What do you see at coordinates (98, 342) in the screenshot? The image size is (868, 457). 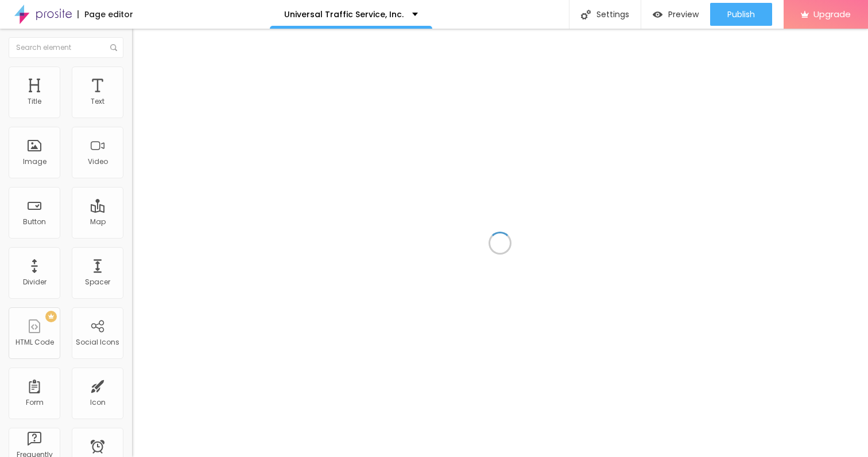 I see `div: Social Icons` at bounding box center [98, 342].